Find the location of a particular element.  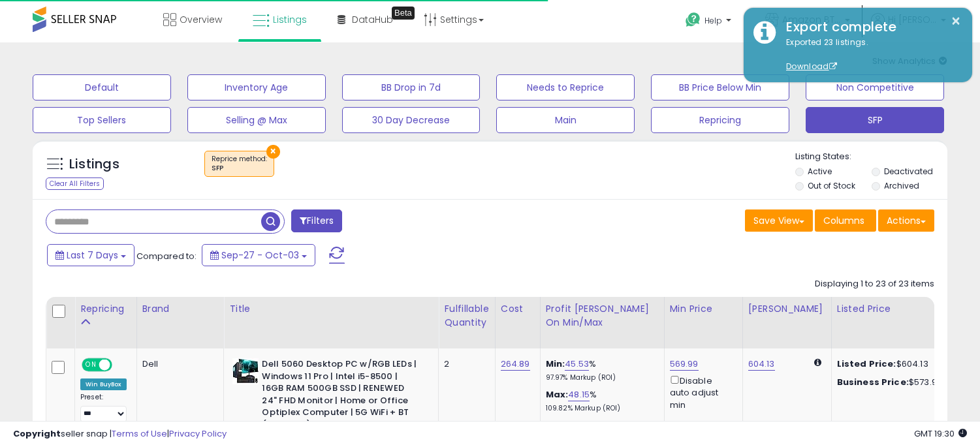

button: SFP is located at coordinates (875, 120).